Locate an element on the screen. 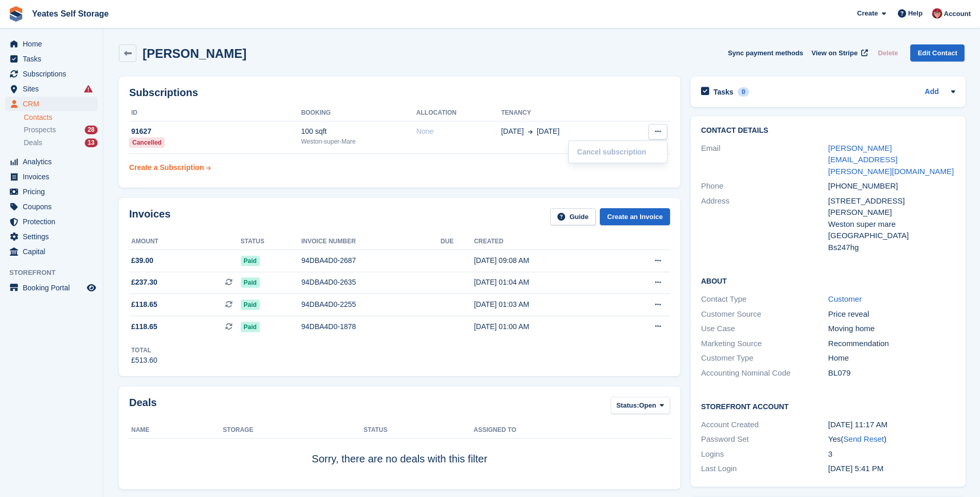 This screenshot has height=497, width=980. a: Create an Invoice is located at coordinates (635, 217).